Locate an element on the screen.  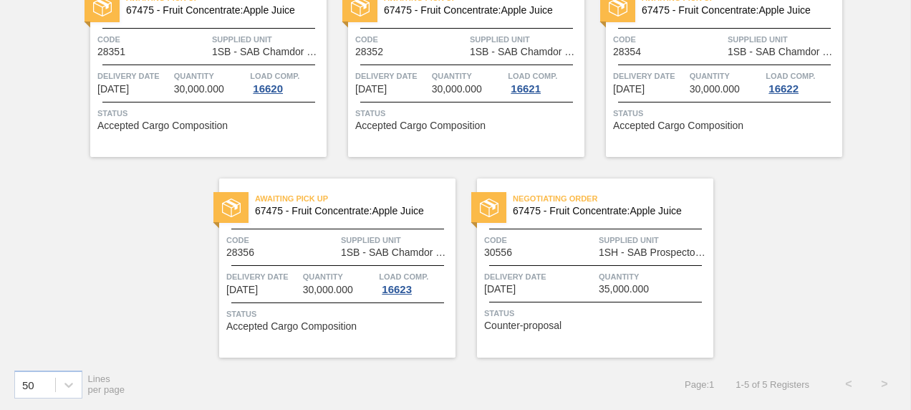
div: 16621 is located at coordinates (526, 89).